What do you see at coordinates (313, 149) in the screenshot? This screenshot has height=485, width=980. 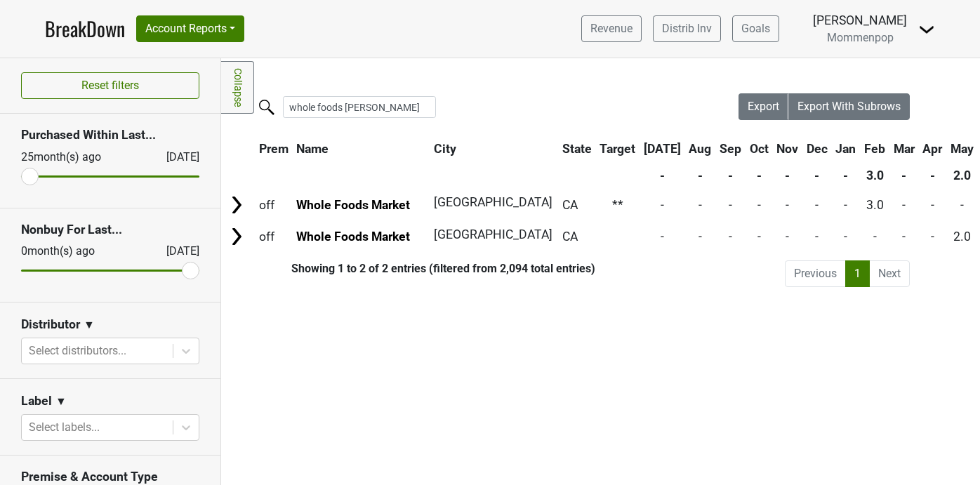 I see `span: Name` at bounding box center [313, 149].